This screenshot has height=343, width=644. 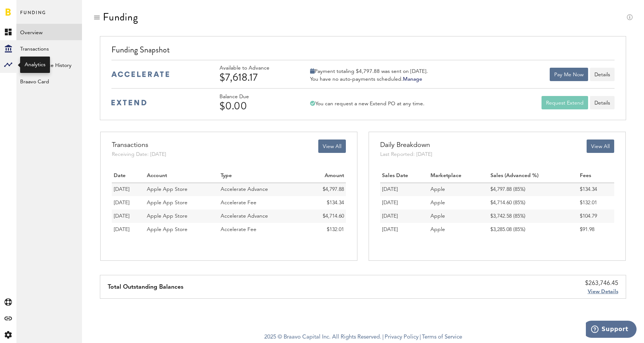 What do you see at coordinates (568, 74) in the screenshot?
I see `button: Pay Me Now` at bounding box center [568, 74].